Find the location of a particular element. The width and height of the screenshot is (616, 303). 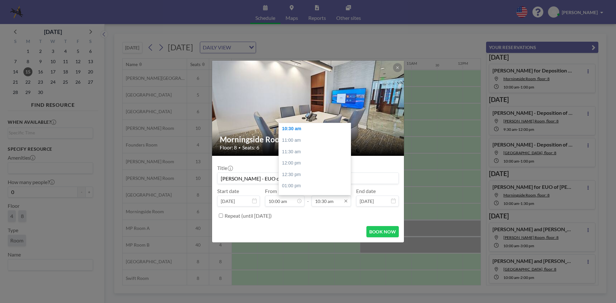

div: 11:30 am is located at coordinates (316, 152).